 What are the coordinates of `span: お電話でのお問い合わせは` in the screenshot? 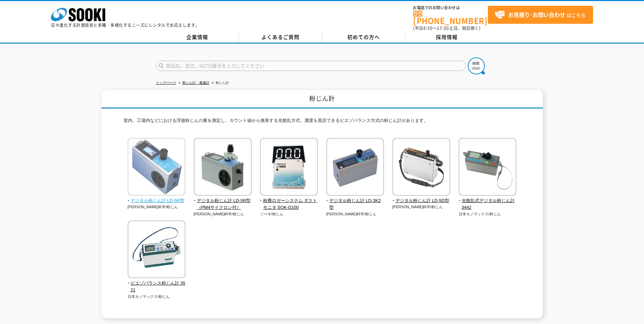 It's located at (451, 8).